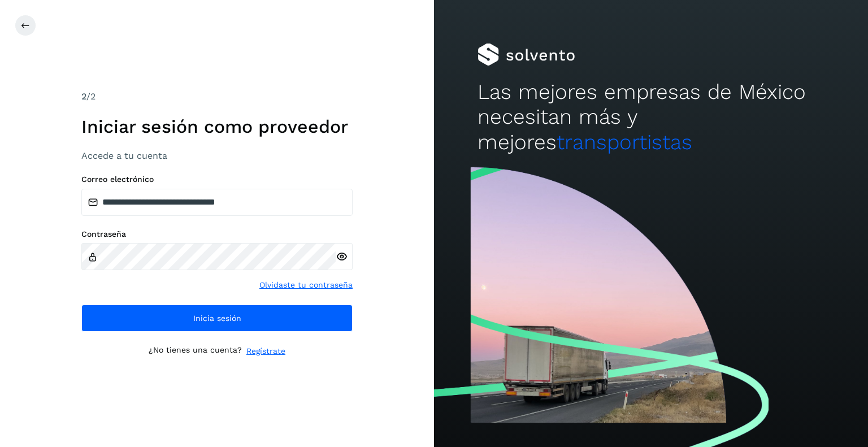  I want to click on div: /2, so click(217, 97).